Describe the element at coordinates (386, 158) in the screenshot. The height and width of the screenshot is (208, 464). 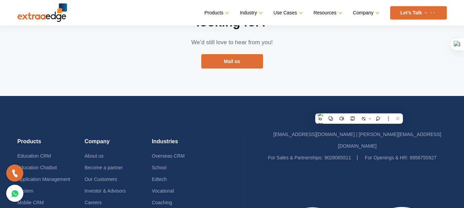
I see `label: For Openings & HR:` at that location.